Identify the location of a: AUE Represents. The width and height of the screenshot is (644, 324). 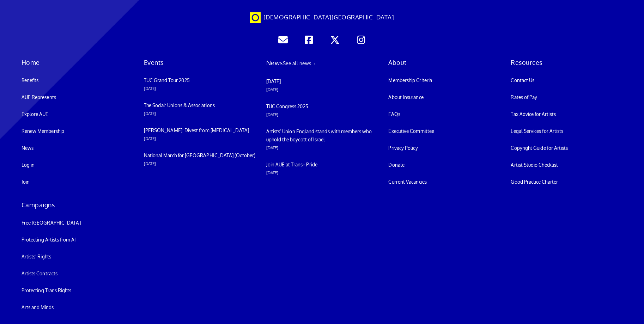
(77, 101).